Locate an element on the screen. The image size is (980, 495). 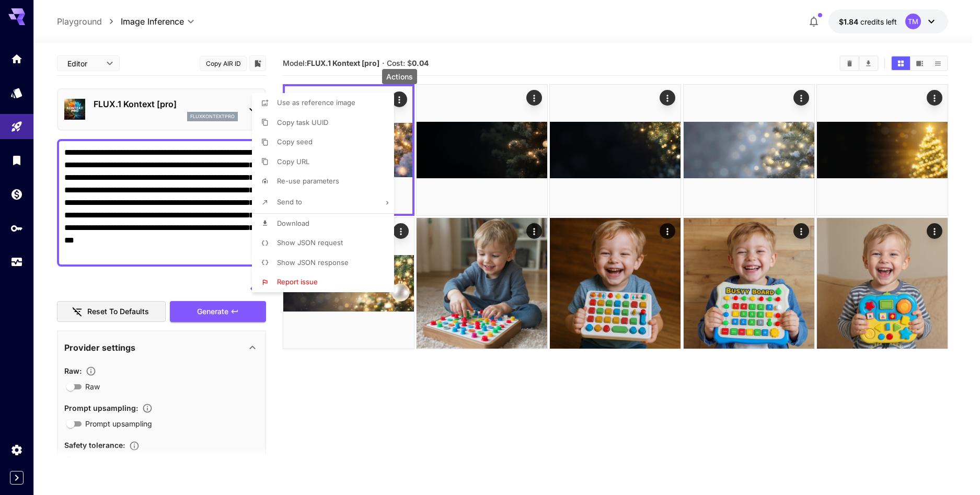
span: Show JSON request is located at coordinates (310, 243).